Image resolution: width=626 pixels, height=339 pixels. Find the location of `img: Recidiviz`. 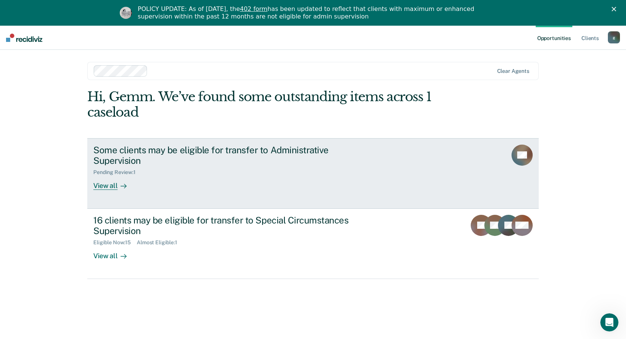

img: Recidiviz is located at coordinates (24, 38).